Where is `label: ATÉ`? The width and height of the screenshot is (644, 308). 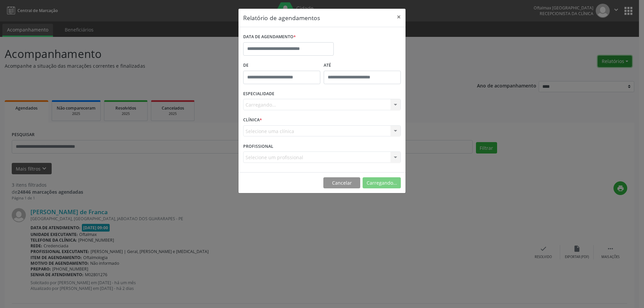
label: ATÉ is located at coordinates (362, 66).